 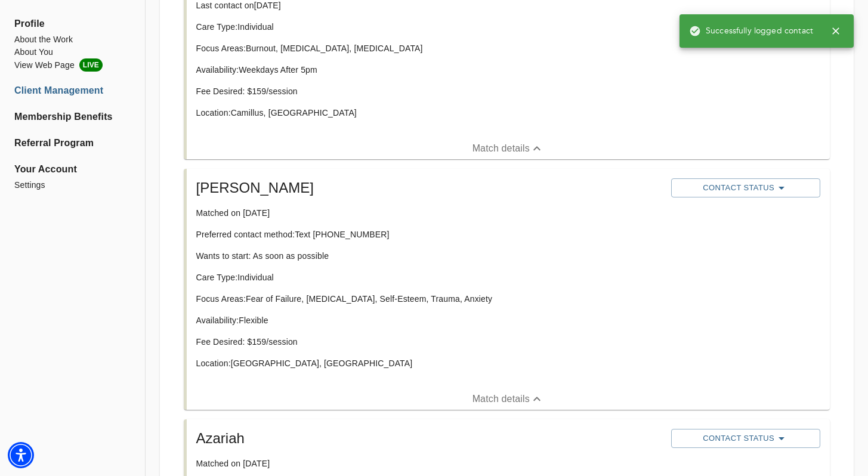 I want to click on li: Settings, so click(x=72, y=185).